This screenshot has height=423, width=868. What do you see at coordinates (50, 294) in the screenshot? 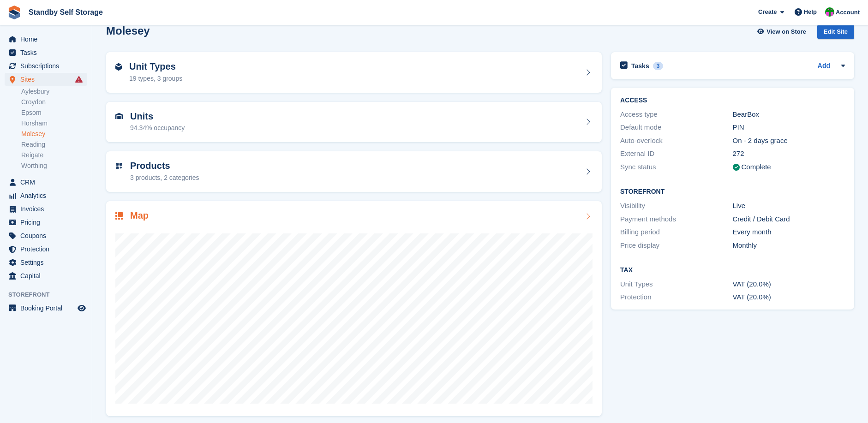
I see `span: Storefront` at bounding box center [50, 294].